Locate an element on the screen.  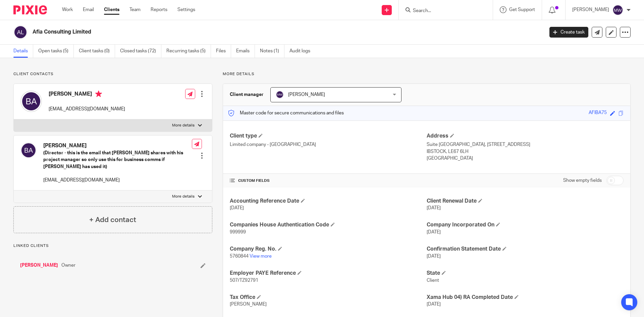
h4: State is located at coordinates (525, 273).